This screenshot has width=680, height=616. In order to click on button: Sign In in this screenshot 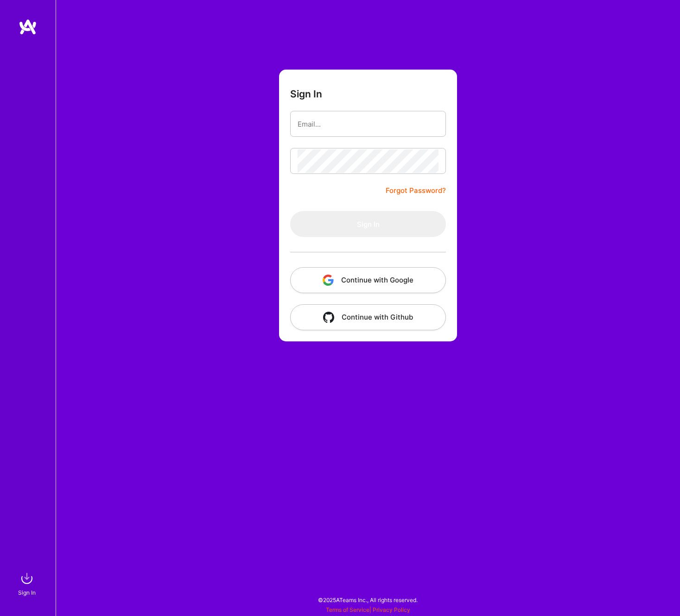, I will do `click(368, 224)`.